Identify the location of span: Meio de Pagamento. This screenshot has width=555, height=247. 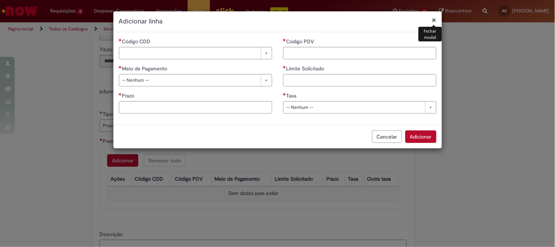
(146, 68).